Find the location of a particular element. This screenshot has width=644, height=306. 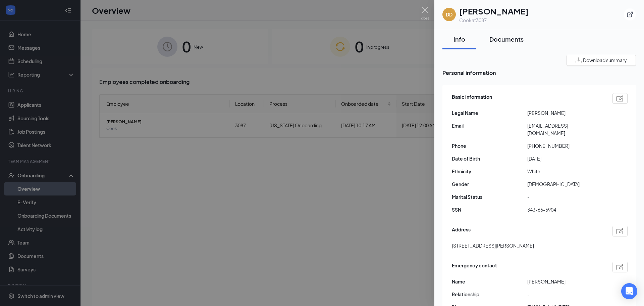

div: Cook at 3087 is located at coordinates (494, 20).